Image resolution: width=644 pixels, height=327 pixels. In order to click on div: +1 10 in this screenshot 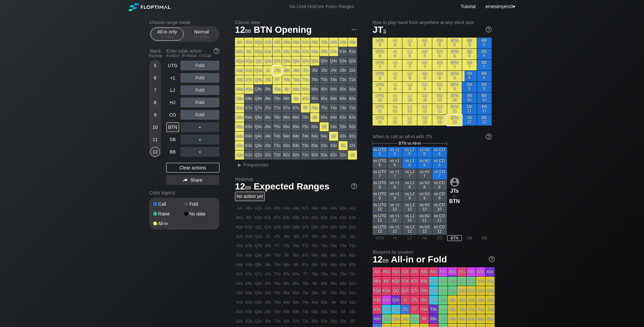, I will do `click(395, 98)`.